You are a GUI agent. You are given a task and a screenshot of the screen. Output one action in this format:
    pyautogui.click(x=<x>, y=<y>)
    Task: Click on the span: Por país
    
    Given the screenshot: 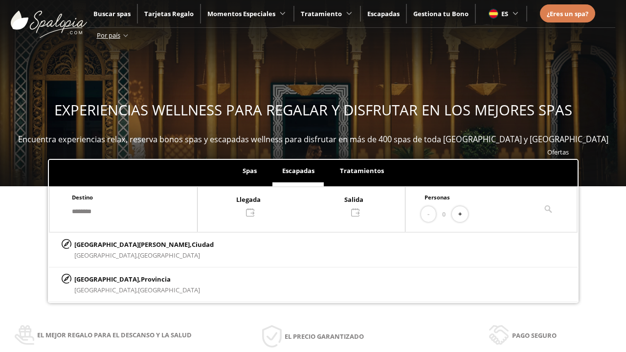 What is the action you would take?
    pyautogui.click(x=109, y=35)
    